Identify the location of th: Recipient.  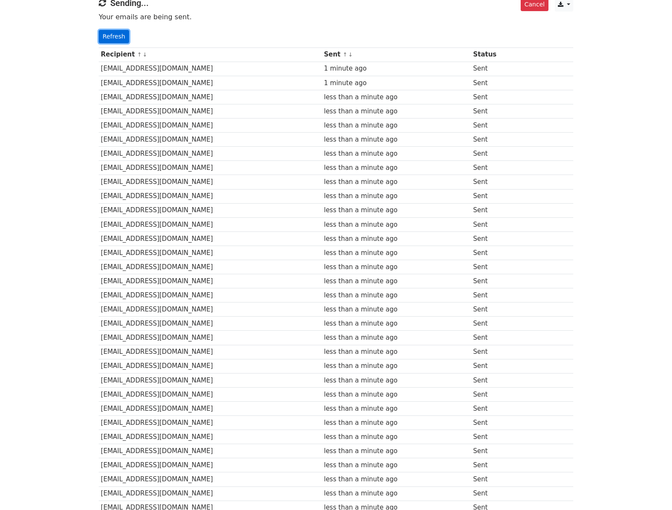
(210, 54).